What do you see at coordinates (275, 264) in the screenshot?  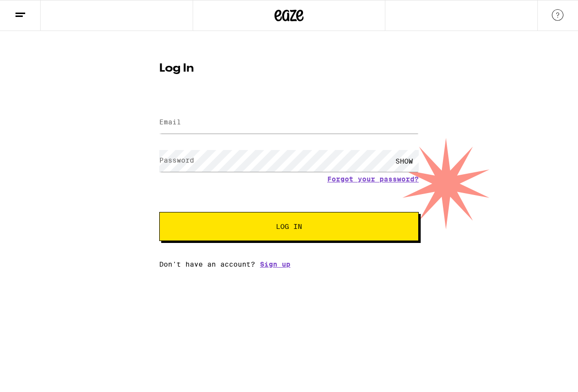 I see `a: Sign up` at bounding box center [275, 264].